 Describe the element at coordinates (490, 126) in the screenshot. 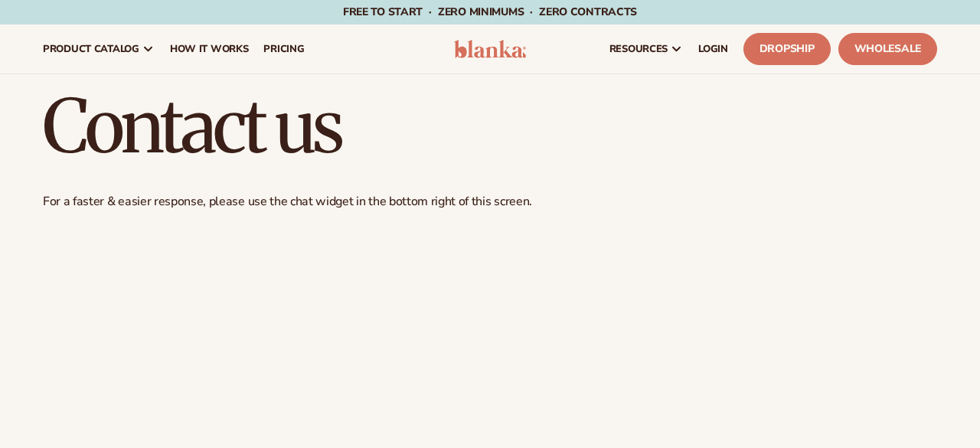

I see `h1: Contact us` at that location.